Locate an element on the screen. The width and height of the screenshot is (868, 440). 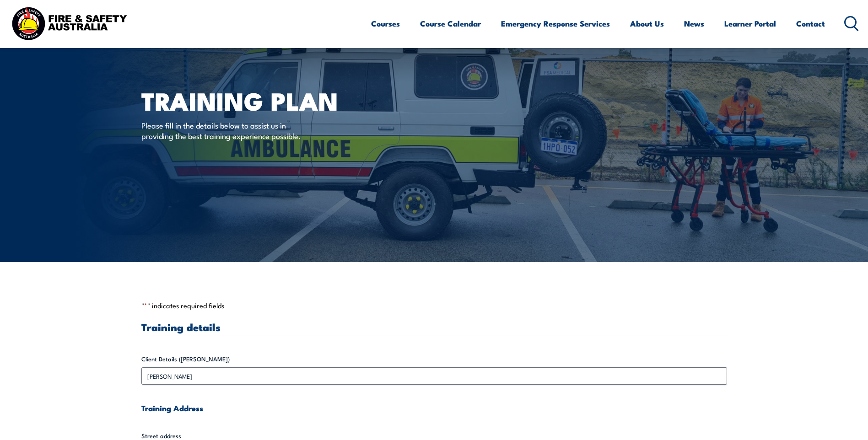
a: News is located at coordinates (694, 24).